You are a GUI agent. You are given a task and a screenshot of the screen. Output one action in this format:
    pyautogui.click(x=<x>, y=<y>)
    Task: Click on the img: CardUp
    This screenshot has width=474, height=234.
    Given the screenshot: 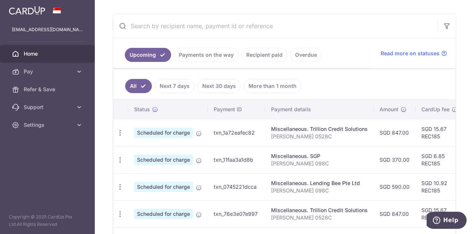 What is the action you would take?
    pyautogui.click(x=27, y=10)
    